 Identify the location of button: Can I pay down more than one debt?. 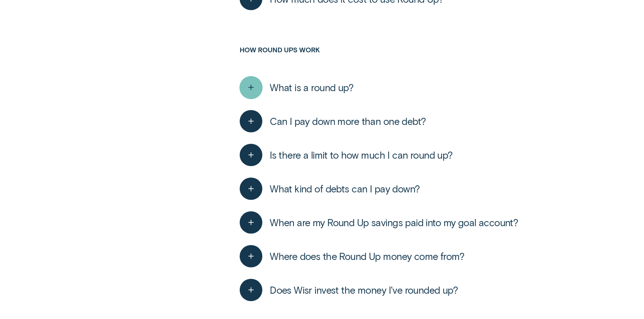
(333, 121).